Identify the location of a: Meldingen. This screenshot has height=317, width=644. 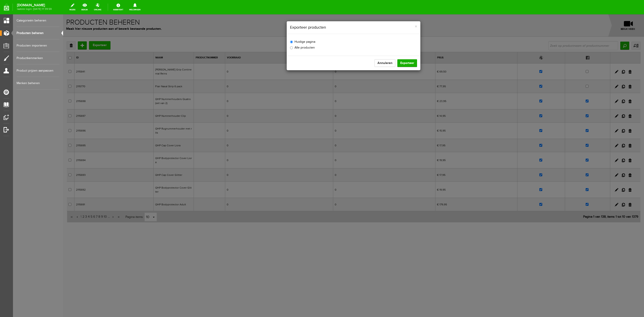
(135, 7).